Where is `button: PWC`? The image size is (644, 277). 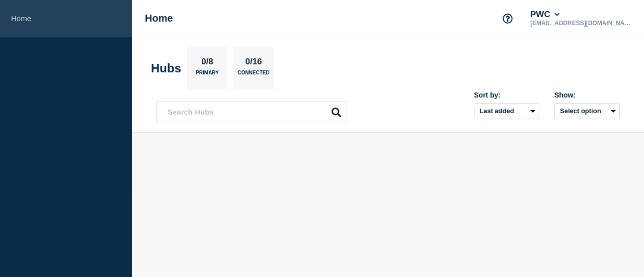
button: PWC is located at coordinates (545, 15).